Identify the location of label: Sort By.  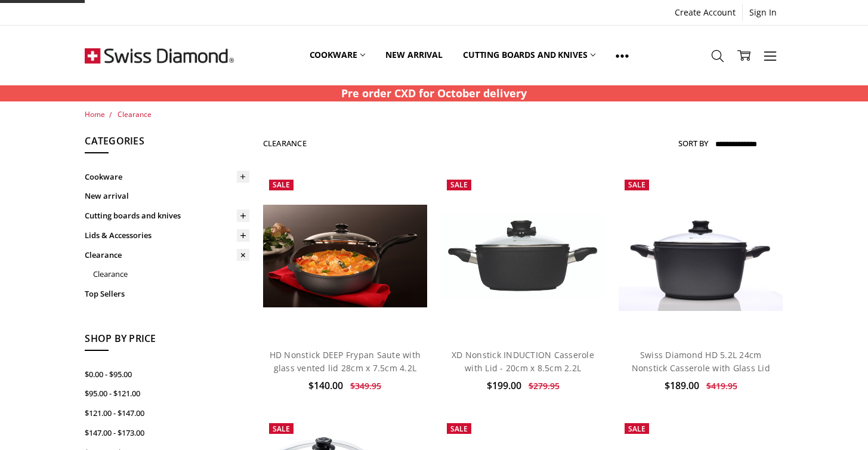
(693, 143).